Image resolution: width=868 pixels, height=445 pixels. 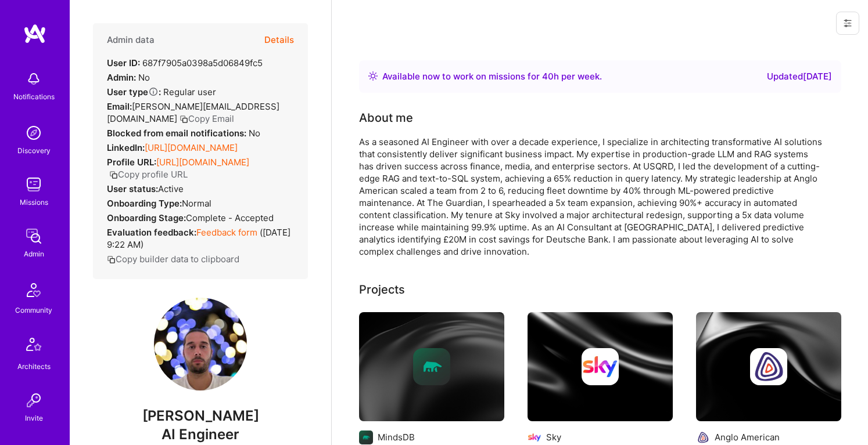 I want to click on span: AI Engineer, so click(x=200, y=434).